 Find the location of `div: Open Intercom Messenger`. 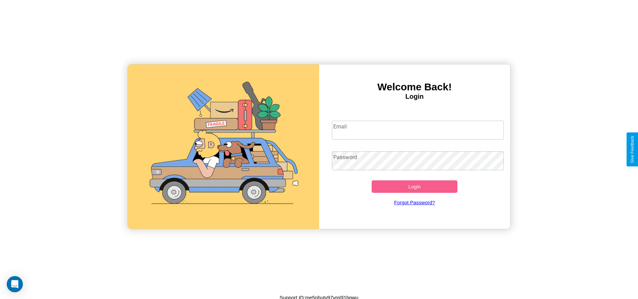

div: Open Intercom Messenger is located at coordinates (15, 284).